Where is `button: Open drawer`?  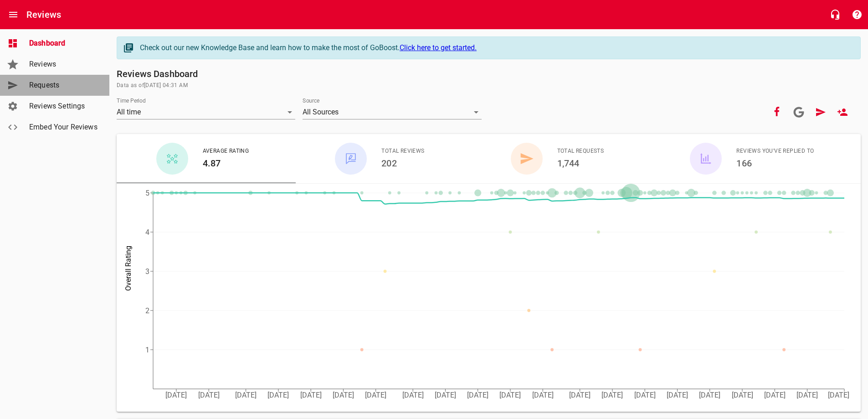 button: Open drawer is located at coordinates (13, 14).